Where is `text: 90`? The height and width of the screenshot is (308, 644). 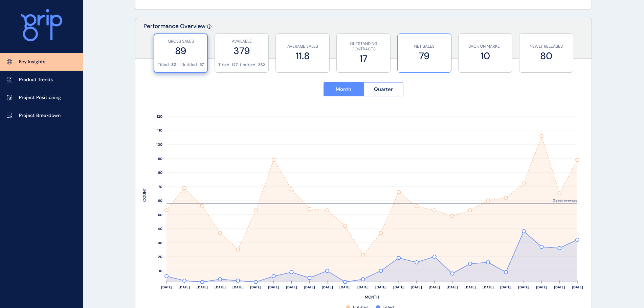
text: 90 is located at coordinates (160, 159).